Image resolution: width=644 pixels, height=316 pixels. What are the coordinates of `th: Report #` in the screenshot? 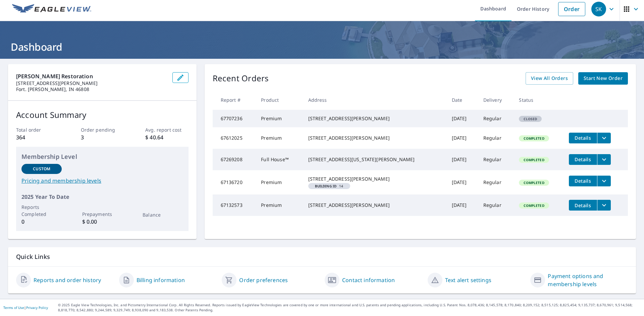 It's located at (234, 100).